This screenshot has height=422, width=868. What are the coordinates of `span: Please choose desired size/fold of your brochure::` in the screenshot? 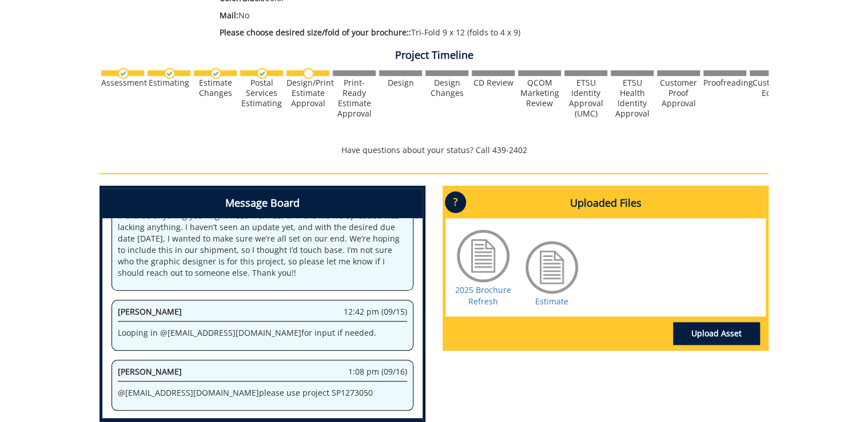 It's located at (315, 32).